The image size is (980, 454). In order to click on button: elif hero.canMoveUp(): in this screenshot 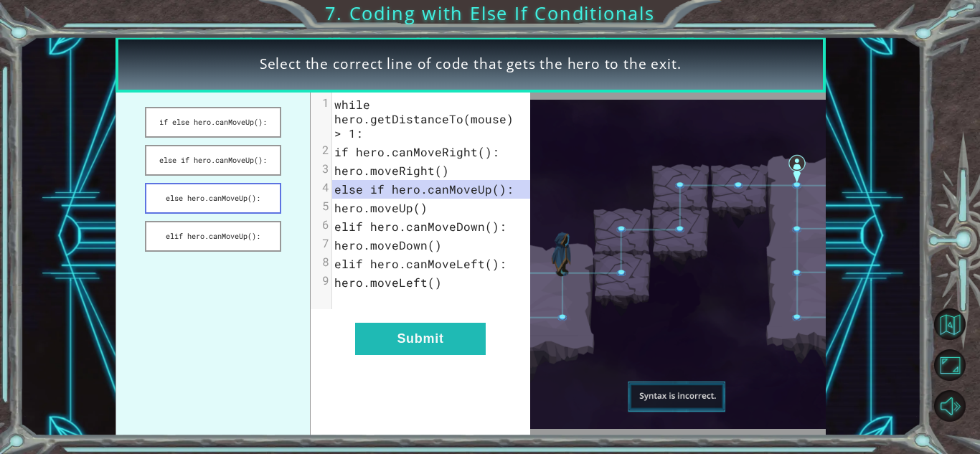, I will do `click(212, 236)`.